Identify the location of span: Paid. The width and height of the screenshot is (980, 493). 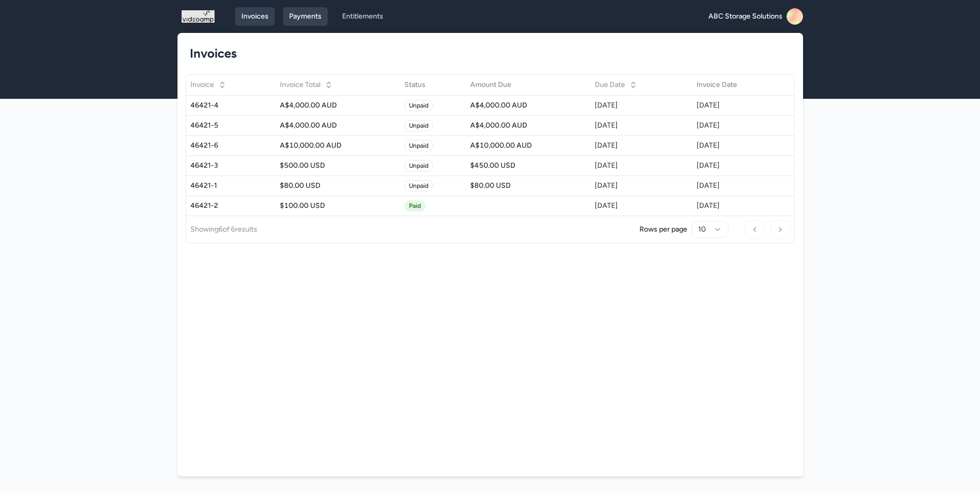
(414, 206).